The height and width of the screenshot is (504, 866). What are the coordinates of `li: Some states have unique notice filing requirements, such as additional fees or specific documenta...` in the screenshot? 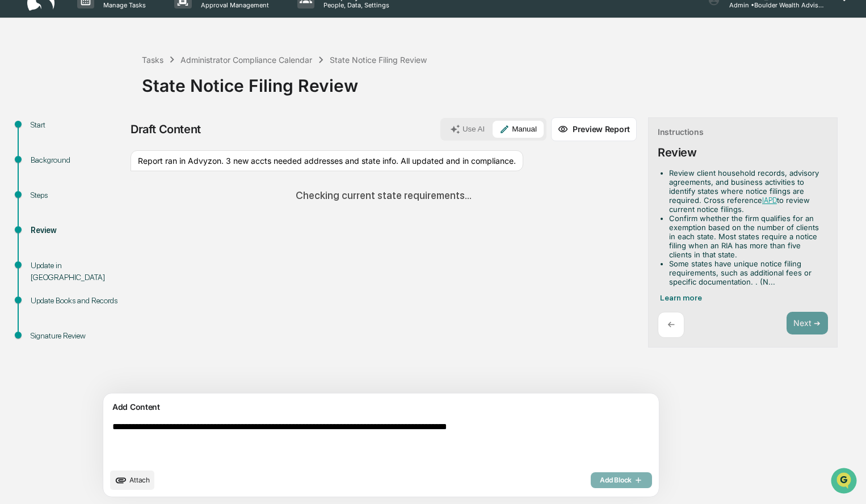 It's located at (746, 273).